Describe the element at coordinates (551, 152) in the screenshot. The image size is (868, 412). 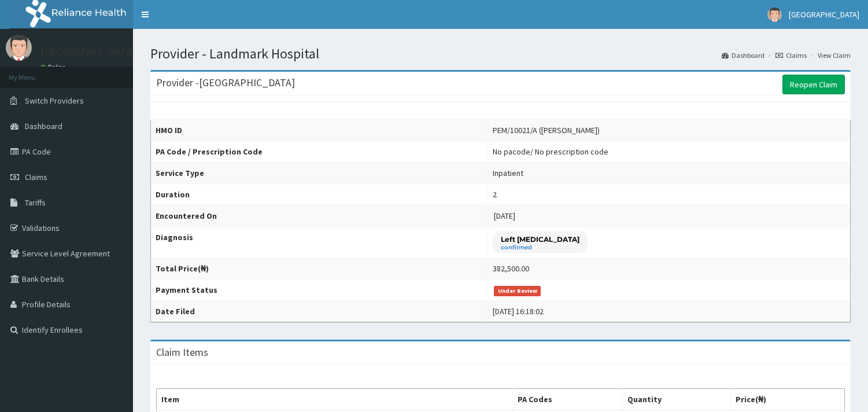
I see `div: No pacode / No prescription code` at that location.